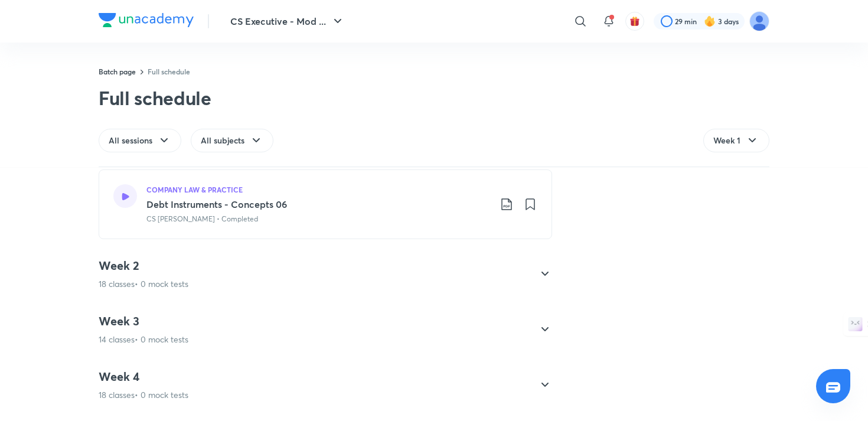  I want to click on h5: COMPANY LAW & PRACTICE, so click(194, 190).